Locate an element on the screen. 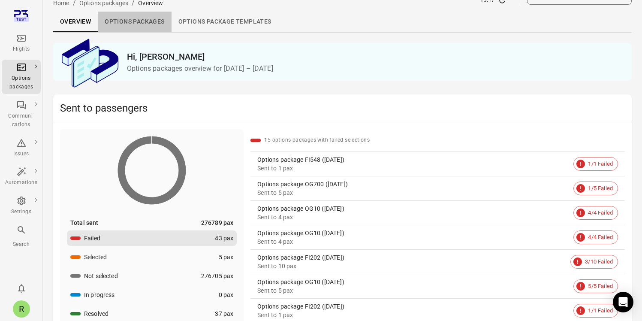 This screenshot has height=321, width=642. span: 3/10 Failed is located at coordinates (599, 262).